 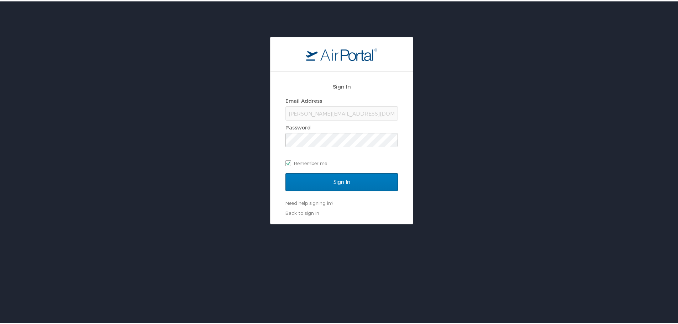 I want to click on a: Need help signing in?, so click(x=309, y=202).